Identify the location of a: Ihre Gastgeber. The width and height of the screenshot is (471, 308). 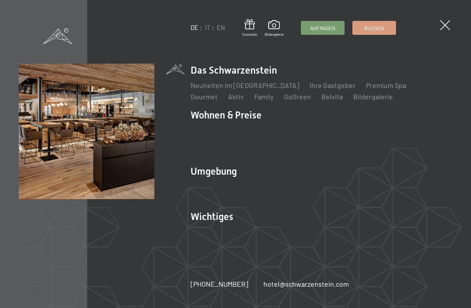
(332, 85).